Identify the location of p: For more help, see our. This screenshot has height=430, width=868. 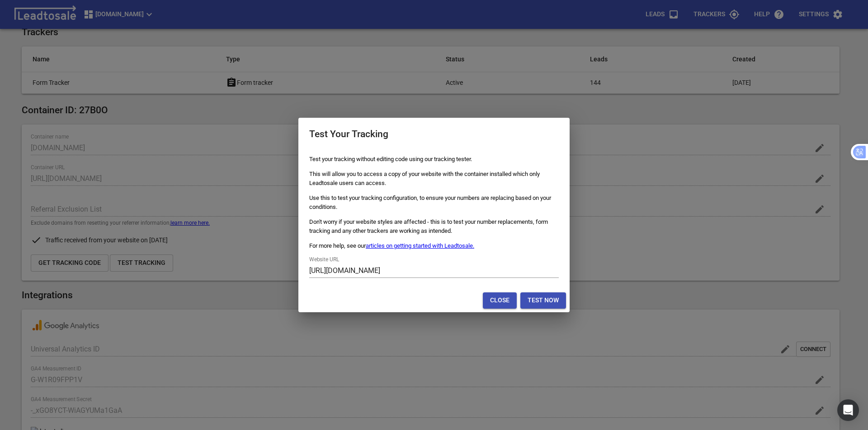
(434, 246).